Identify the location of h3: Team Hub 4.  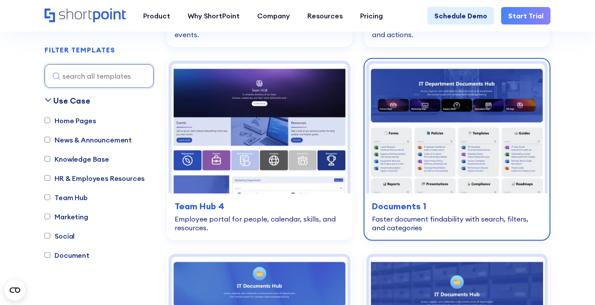
(259, 206).